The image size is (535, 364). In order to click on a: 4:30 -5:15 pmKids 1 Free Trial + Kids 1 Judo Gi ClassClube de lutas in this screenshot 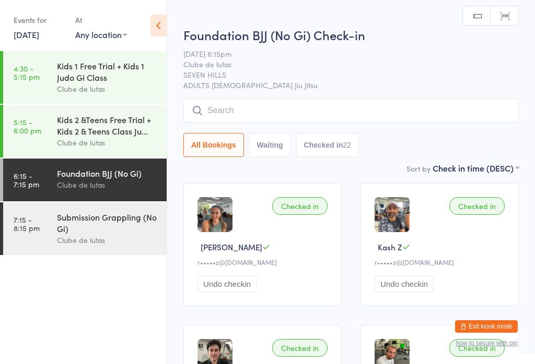, I will do `click(85, 77)`.